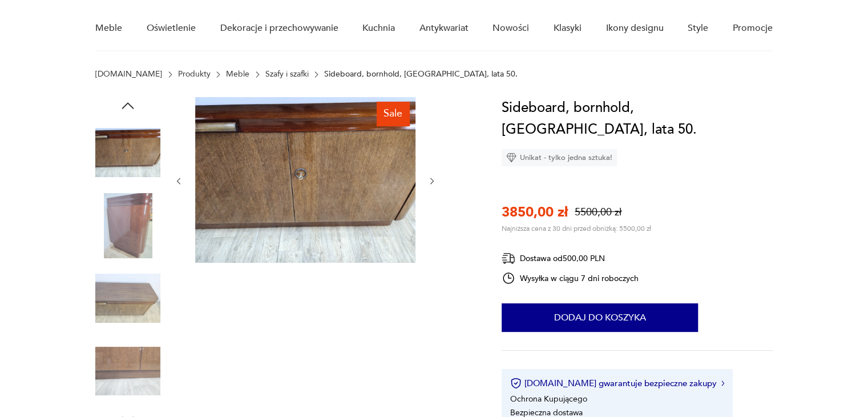 Image resolution: width=868 pixels, height=417 pixels. I want to click on a: Antykwariat, so click(444, 28).